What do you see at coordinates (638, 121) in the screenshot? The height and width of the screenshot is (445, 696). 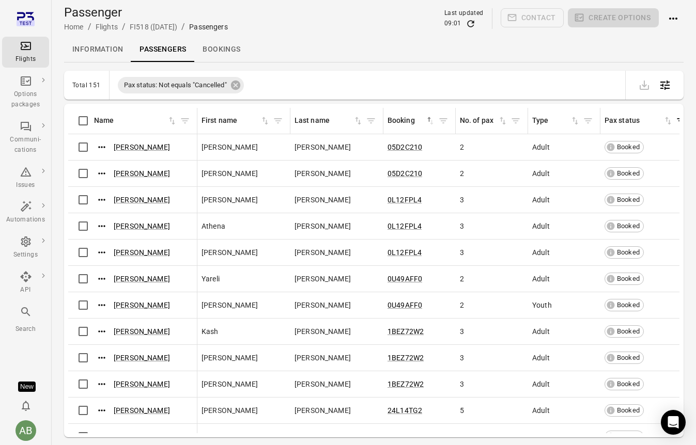 I see `div: Sort by pax status in ascending order` at bounding box center [638, 121].